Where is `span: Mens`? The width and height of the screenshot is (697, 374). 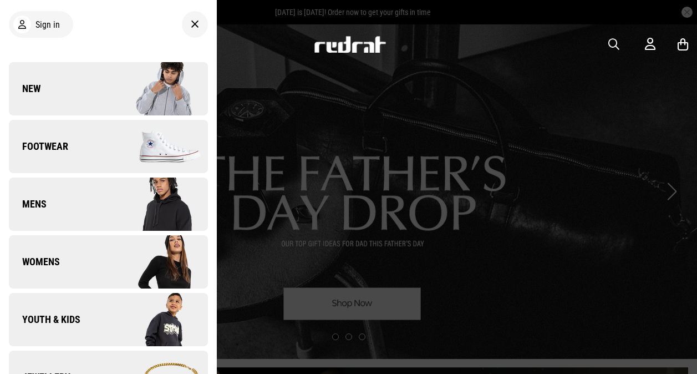 span: Mens is located at coordinates (28, 204).